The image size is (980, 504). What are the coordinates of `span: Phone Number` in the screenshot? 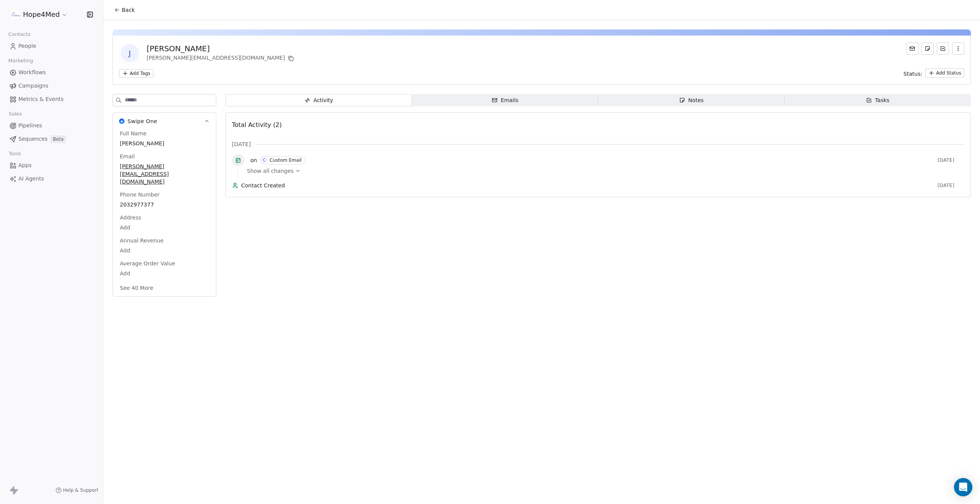 It's located at (140, 195).